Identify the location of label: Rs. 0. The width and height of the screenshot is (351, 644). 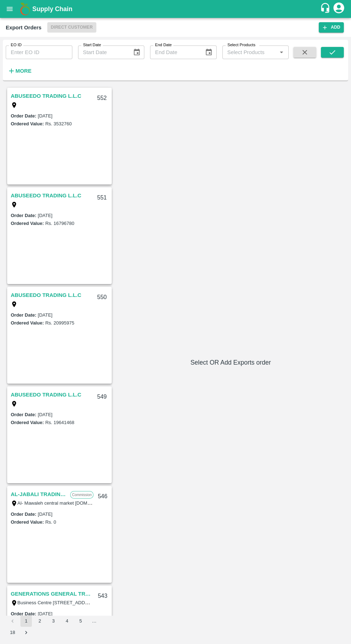
(50, 522).